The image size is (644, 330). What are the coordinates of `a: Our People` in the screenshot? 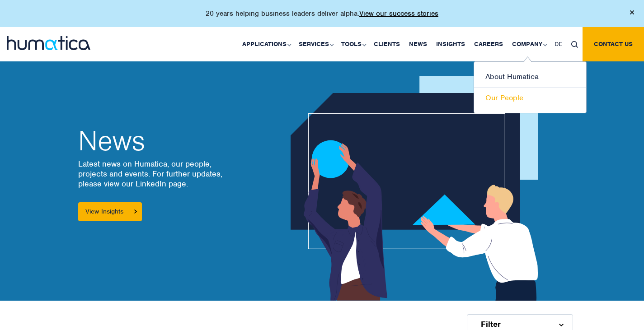 It's located at (530, 98).